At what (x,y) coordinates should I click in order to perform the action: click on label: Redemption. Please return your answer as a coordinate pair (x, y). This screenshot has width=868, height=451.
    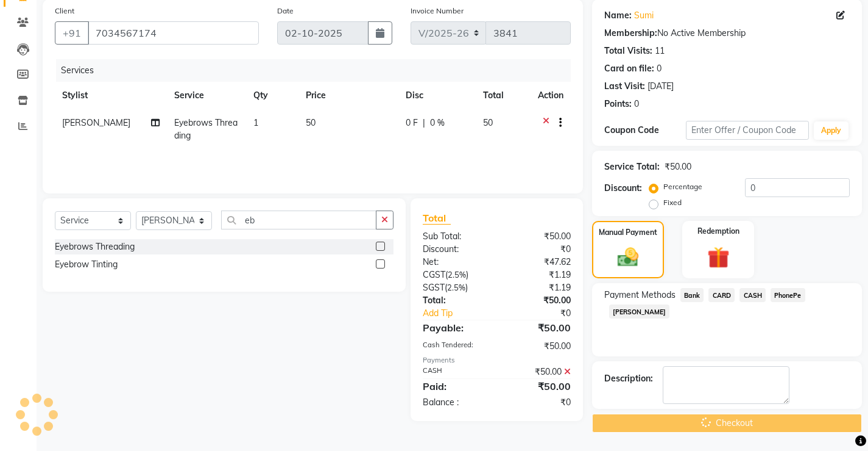
    Looking at the image, I should click on (719, 231).